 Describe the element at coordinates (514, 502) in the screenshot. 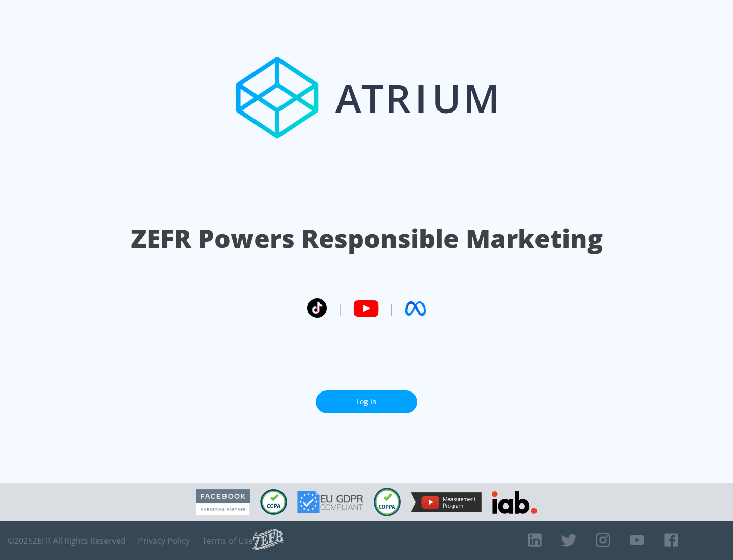

I see `img: IAB` at that location.